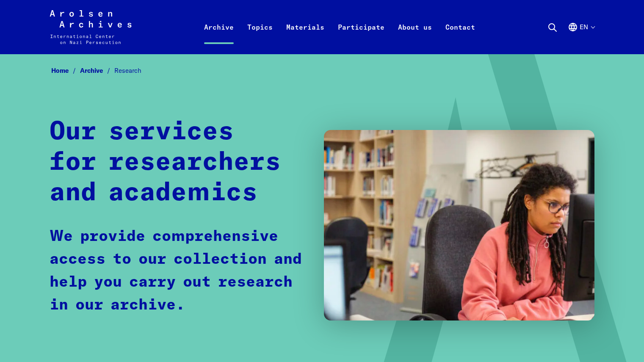 This screenshot has height=362, width=644. Describe the element at coordinates (66, 70) in the screenshot. I see `a: Home` at that location.